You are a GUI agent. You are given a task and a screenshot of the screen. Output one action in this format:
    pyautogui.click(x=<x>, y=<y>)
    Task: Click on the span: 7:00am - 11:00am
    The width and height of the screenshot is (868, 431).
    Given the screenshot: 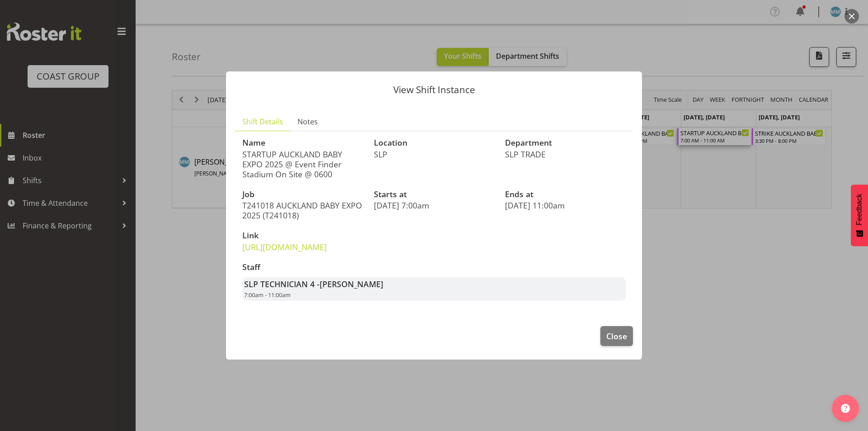 What is the action you would take?
    pyautogui.click(x=267, y=295)
    